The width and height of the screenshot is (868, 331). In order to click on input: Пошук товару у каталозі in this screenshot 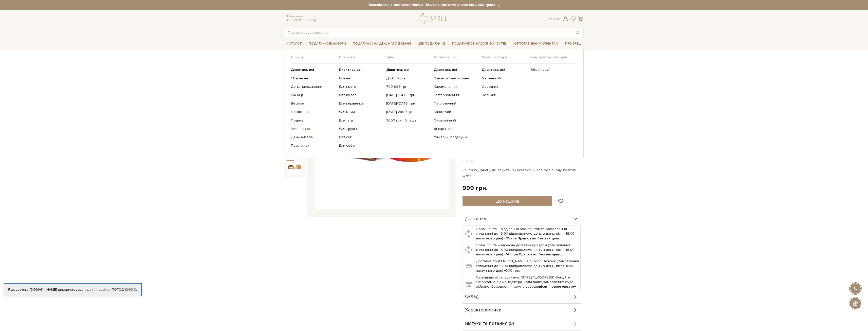, I will do `click(428, 32)`.